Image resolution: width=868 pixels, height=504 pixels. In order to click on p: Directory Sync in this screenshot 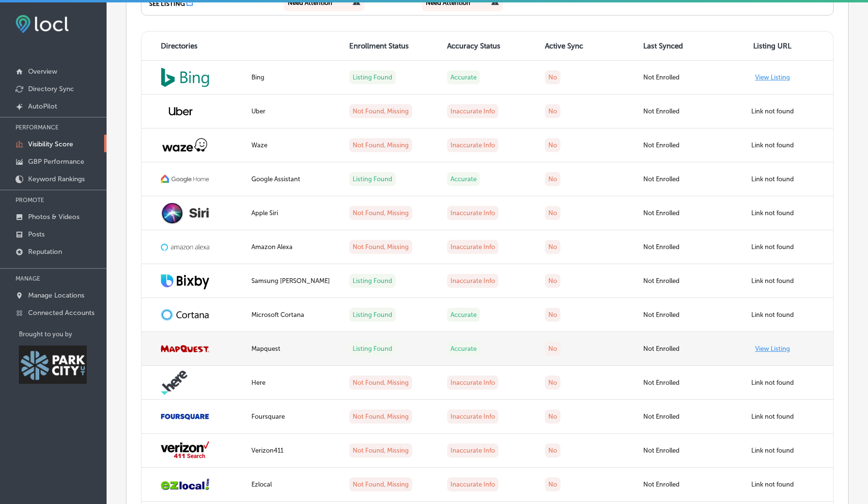, I will do `click(51, 89)`.